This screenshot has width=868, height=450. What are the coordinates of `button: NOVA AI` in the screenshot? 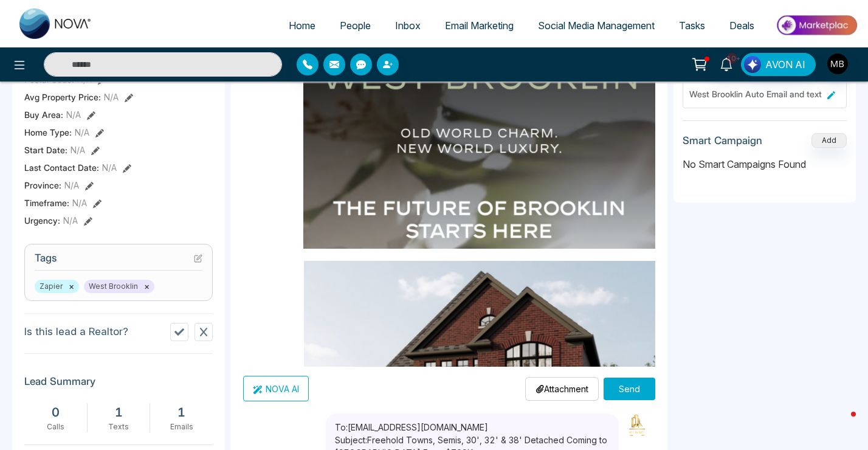 It's located at (276, 389).